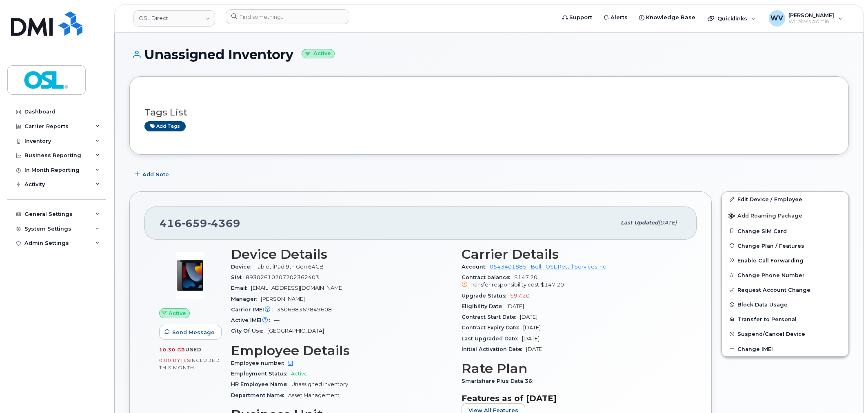 Image resolution: width=868 pixels, height=413 pixels. Describe the element at coordinates (639, 222) in the screenshot. I see `span: Last updated` at that location.